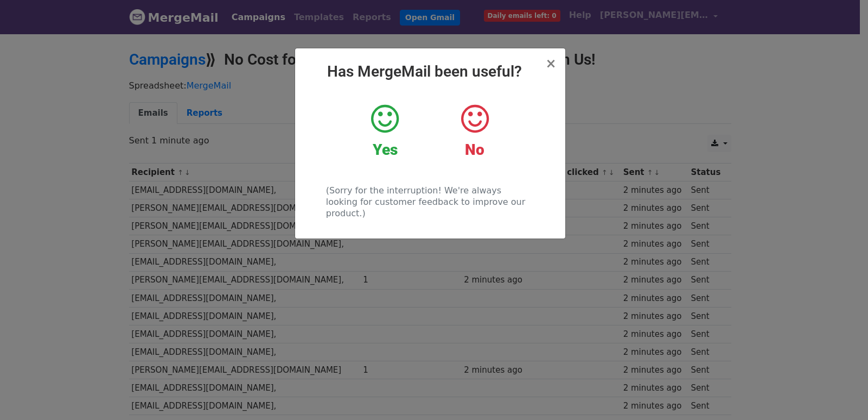 The width and height of the screenshot is (868, 420). I want to click on a: Yes, so click(385, 131).